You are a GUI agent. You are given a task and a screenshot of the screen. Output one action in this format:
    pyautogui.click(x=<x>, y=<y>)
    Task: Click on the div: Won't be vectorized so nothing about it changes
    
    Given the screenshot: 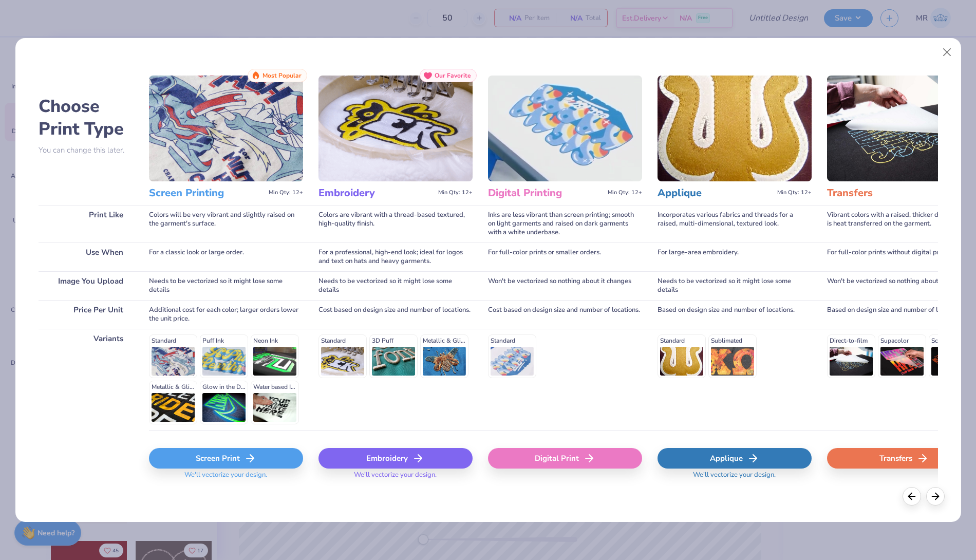 What is the action you would take?
    pyautogui.click(x=565, y=286)
    